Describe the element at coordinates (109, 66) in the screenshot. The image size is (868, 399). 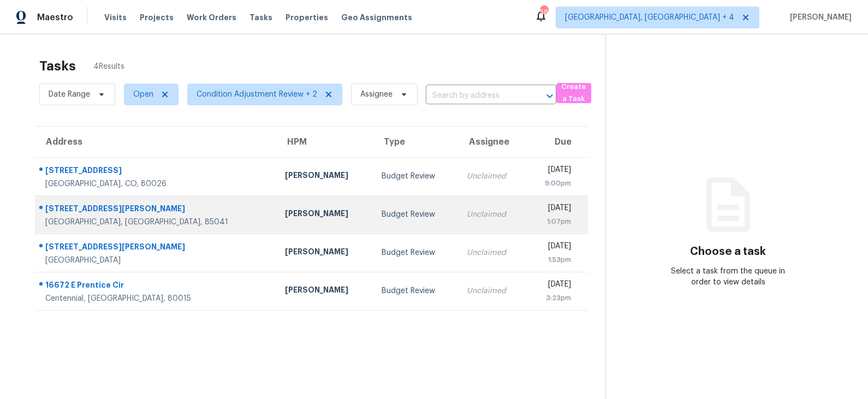
I see `span: 4 Results` at that location.